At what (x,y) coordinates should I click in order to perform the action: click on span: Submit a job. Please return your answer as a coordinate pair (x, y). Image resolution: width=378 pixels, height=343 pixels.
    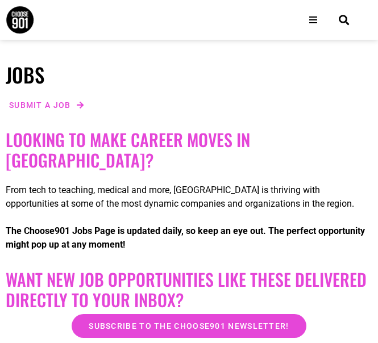
    Looking at the image, I should click on (40, 105).